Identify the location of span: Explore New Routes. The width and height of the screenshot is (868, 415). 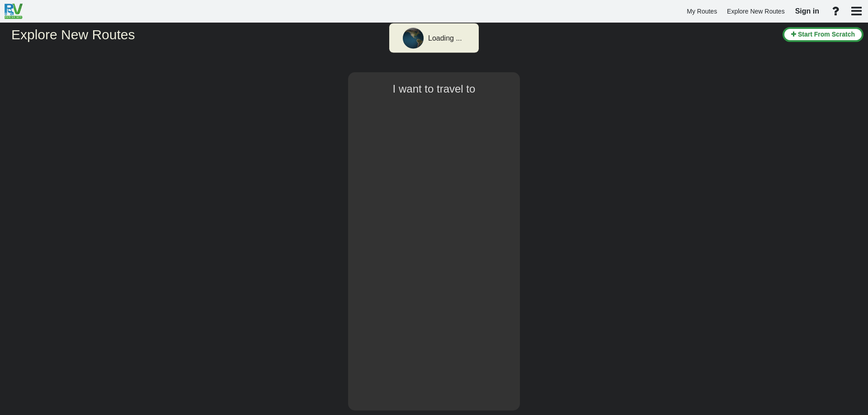
(756, 11).